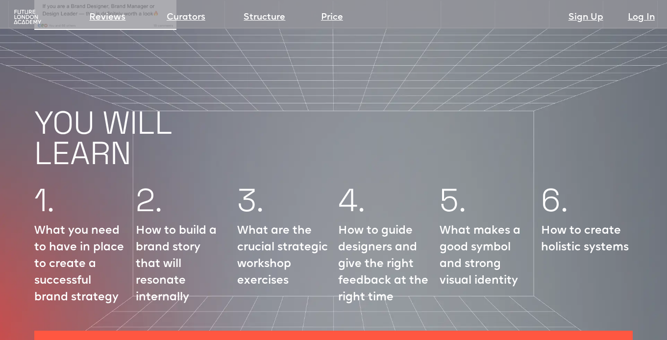  What do you see at coordinates (641, 18) in the screenshot?
I see `a: Log In` at bounding box center [641, 18].